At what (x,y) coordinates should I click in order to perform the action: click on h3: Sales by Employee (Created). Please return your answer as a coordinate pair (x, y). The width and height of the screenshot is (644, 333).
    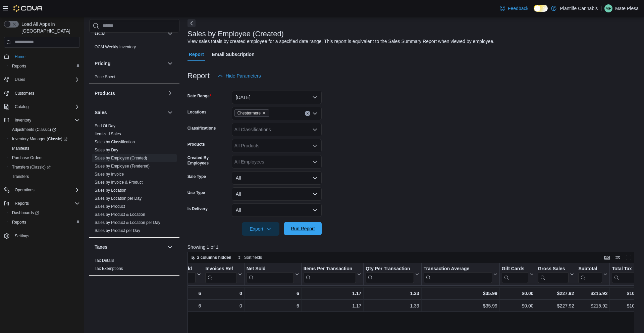
    Looking at the image, I should click on (235, 34).